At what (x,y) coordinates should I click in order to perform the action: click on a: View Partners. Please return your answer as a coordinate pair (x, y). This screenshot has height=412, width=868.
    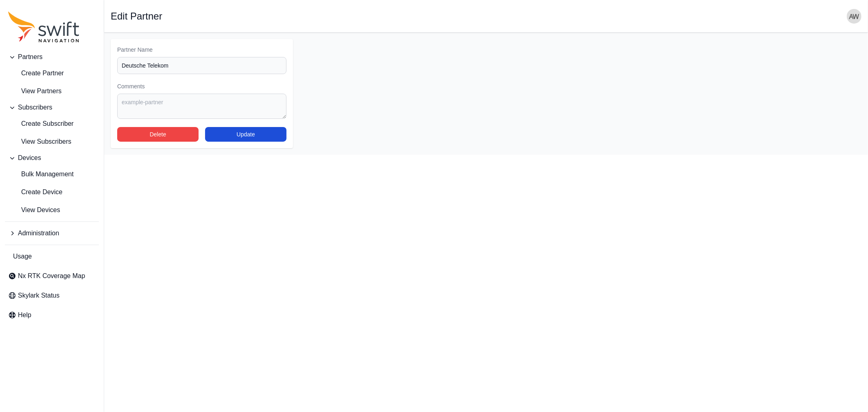
    Looking at the image, I should click on (52, 91).